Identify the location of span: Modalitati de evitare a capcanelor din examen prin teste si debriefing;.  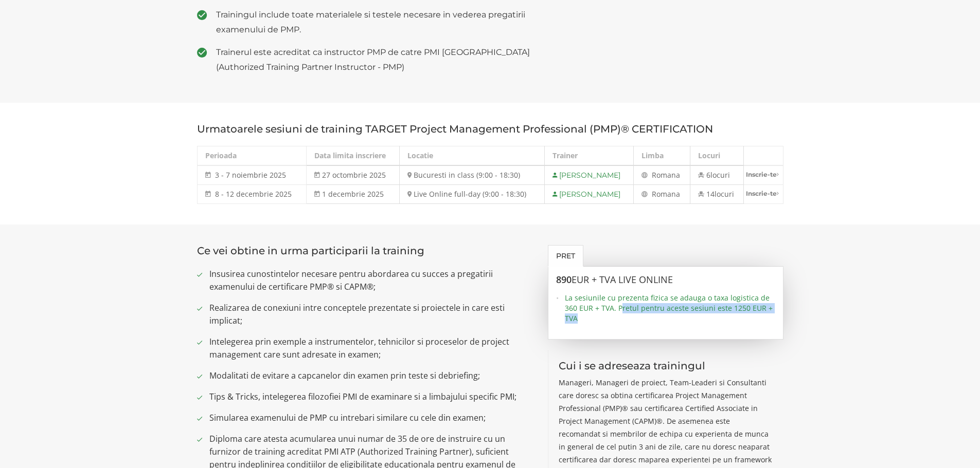
(371, 376).